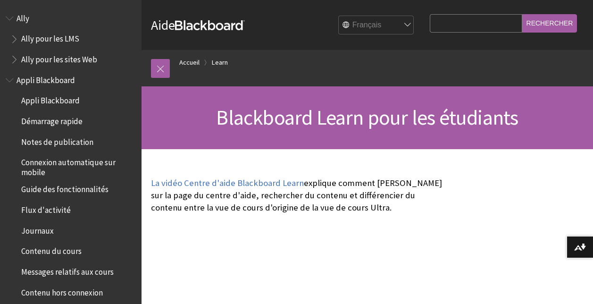  I want to click on select: Site Language Selector, so click(377, 25).